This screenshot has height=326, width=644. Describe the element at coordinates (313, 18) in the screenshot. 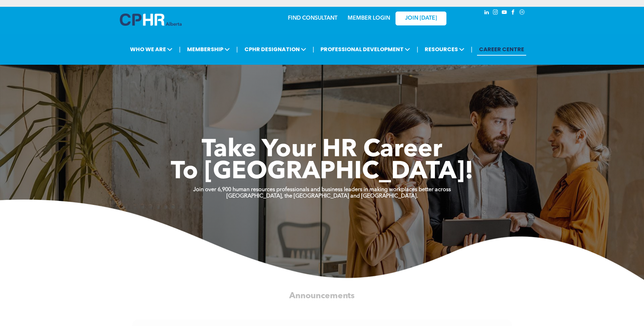

I see `a: FIND CONSULTANT` at that location.